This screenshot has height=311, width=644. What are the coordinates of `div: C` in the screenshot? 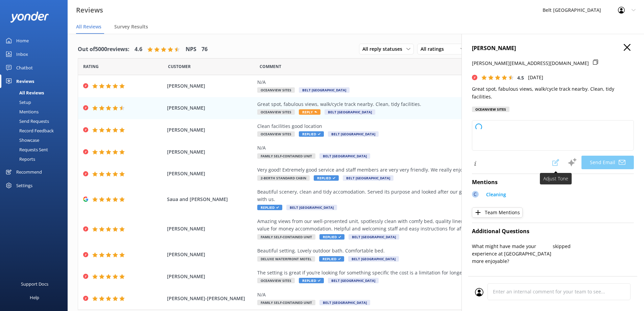 It's located at (475, 194).